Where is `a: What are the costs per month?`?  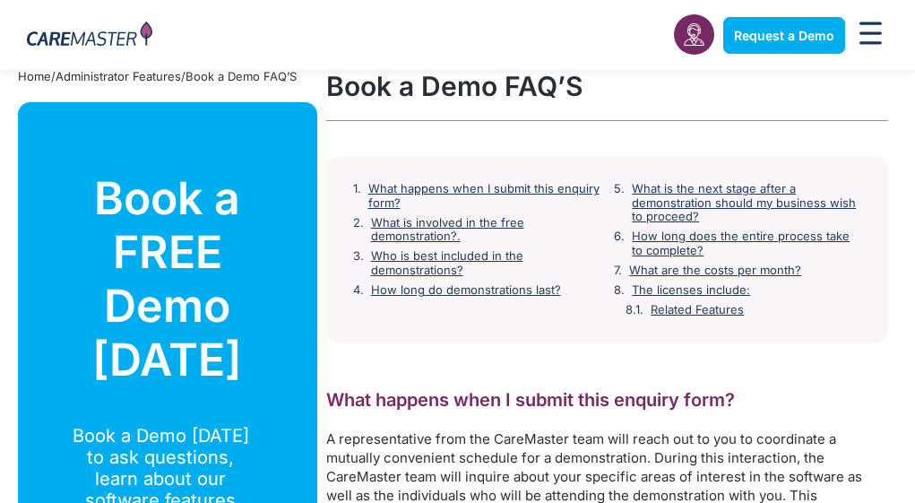
a: What are the costs per month? is located at coordinates (715, 271).